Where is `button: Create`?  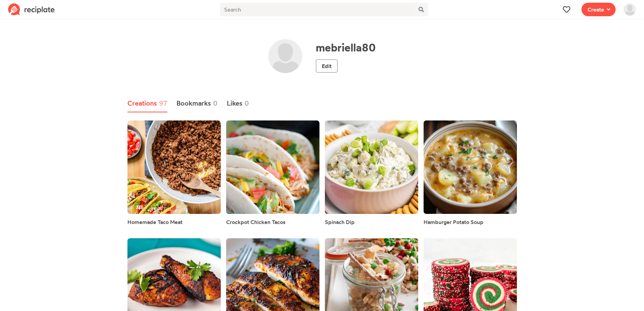
button: Create is located at coordinates (598, 10).